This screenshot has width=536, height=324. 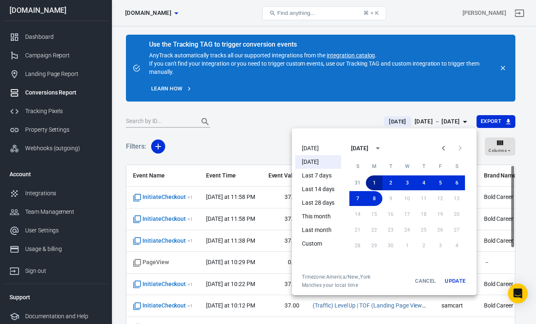 What do you see at coordinates (518, 293) in the screenshot?
I see `div: Open Intercom Messenger` at bounding box center [518, 293].